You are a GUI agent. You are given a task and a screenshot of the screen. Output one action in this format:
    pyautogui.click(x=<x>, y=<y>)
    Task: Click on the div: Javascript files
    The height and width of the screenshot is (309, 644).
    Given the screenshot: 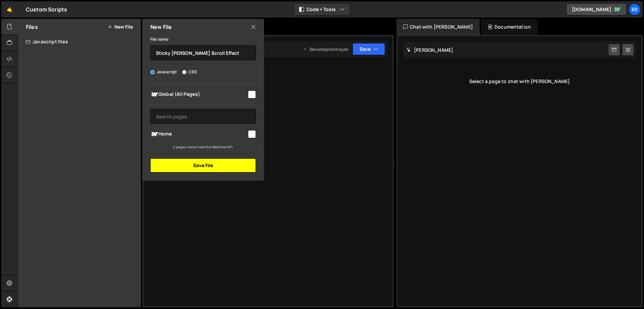 What is the action you would take?
    pyautogui.click(x=79, y=42)
    